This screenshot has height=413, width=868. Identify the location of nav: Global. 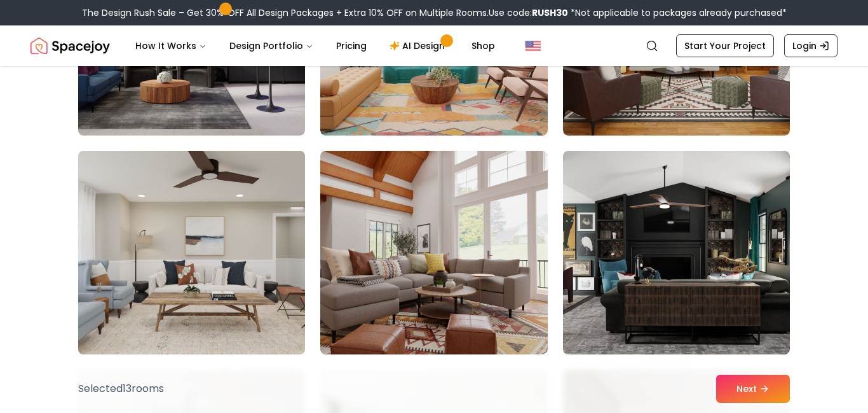
(434, 46).